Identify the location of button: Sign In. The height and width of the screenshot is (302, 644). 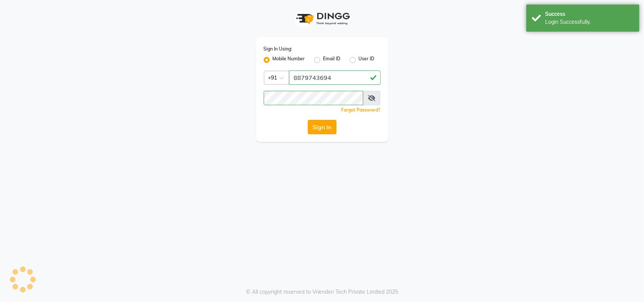
(322, 127).